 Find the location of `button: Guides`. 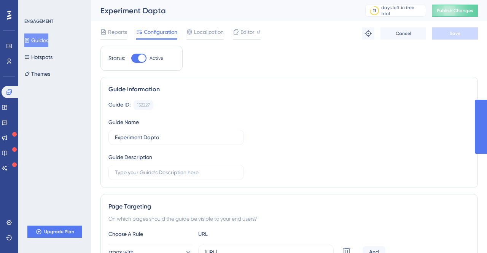

button: Guides is located at coordinates (36, 40).